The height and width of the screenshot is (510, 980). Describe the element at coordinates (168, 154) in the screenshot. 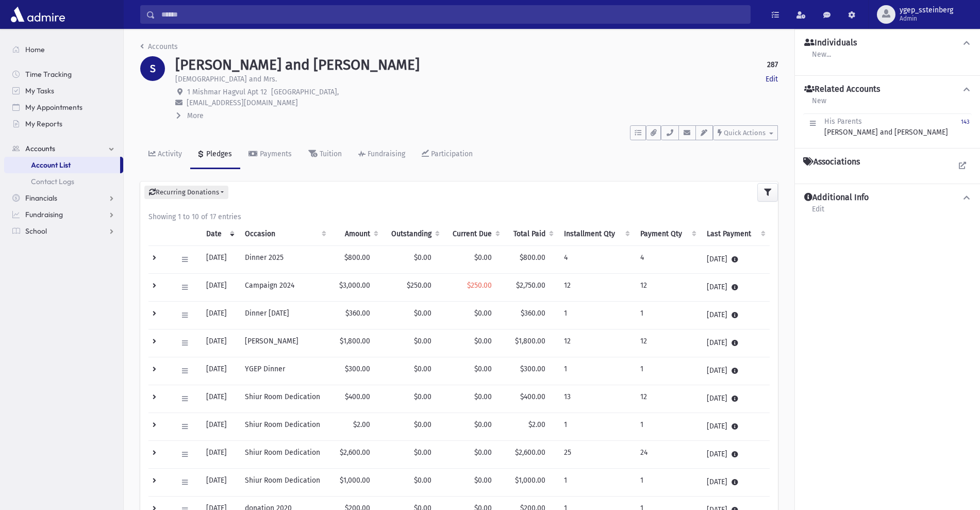

I see `div: Activity` at that location.